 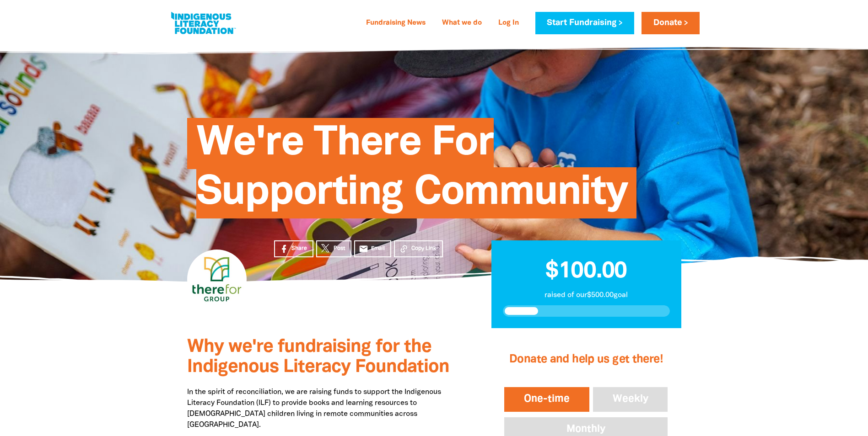 What do you see at coordinates (418, 249) in the screenshot?
I see `button: Copy Link` at bounding box center [418, 249].